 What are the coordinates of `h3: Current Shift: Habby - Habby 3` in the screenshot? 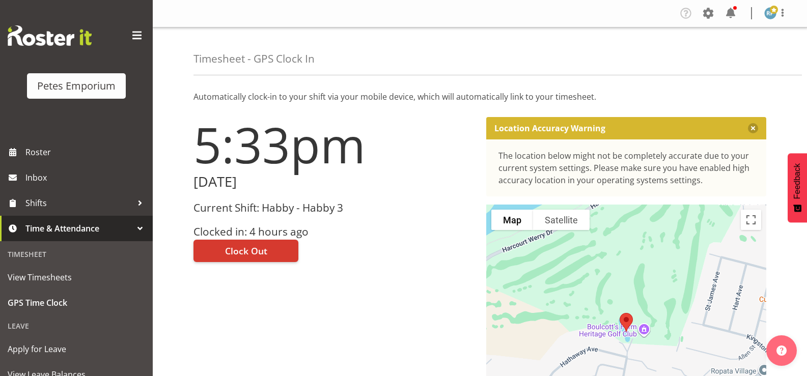 It's located at (334, 208).